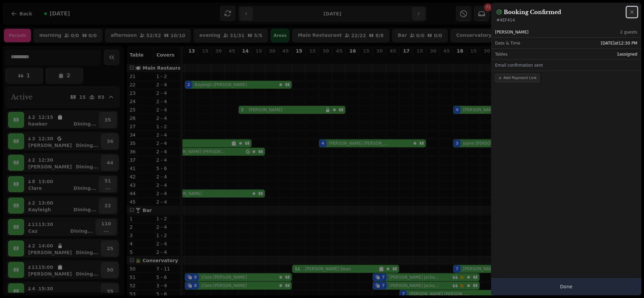 The width and height of the screenshot is (644, 298). I want to click on h2: Booking Confirmed, so click(532, 12).